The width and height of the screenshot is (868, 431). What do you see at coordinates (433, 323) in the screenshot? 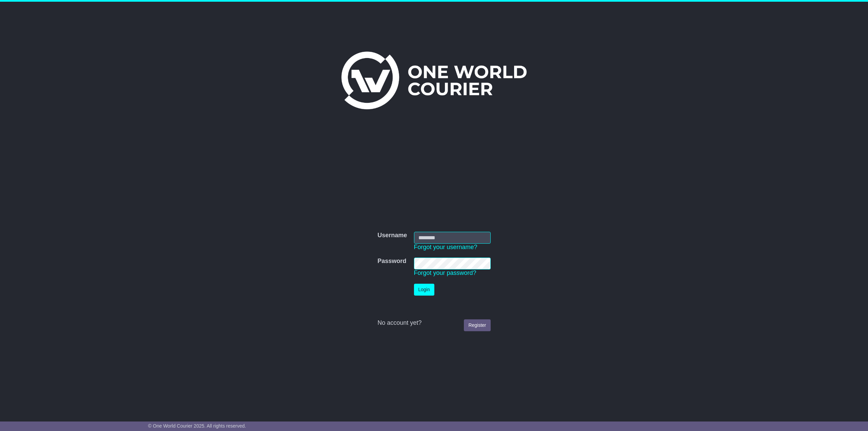
I see `div: No account yet?` at bounding box center [433, 323].